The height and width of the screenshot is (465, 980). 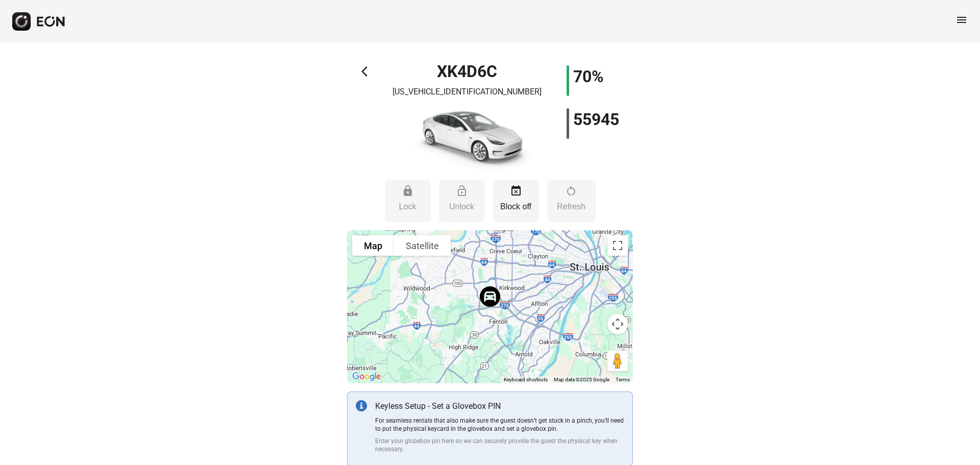 What do you see at coordinates (516, 207) in the screenshot?
I see `p: Block off` at bounding box center [516, 207].